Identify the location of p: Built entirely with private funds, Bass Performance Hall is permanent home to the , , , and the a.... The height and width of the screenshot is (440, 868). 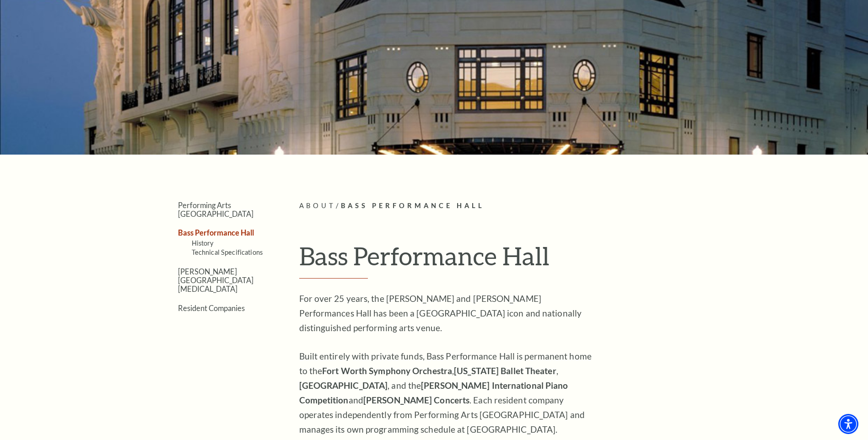
(448, 393).